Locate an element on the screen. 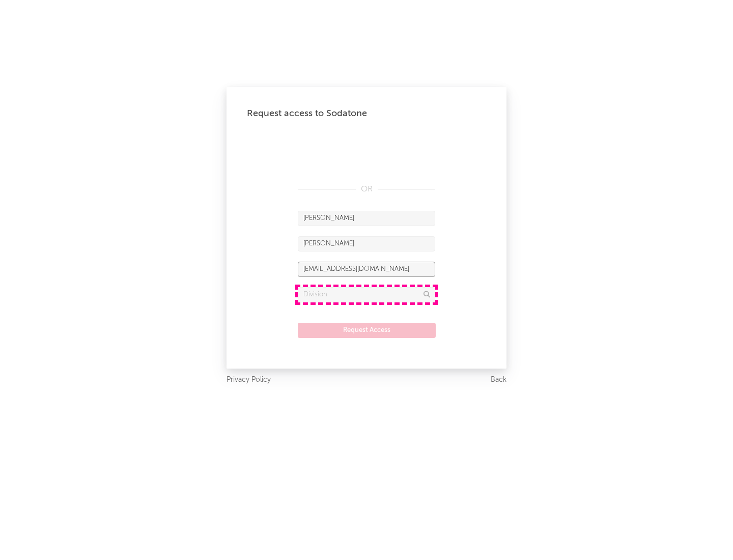 This screenshot has height=560, width=733. div: OR is located at coordinates (367, 189).